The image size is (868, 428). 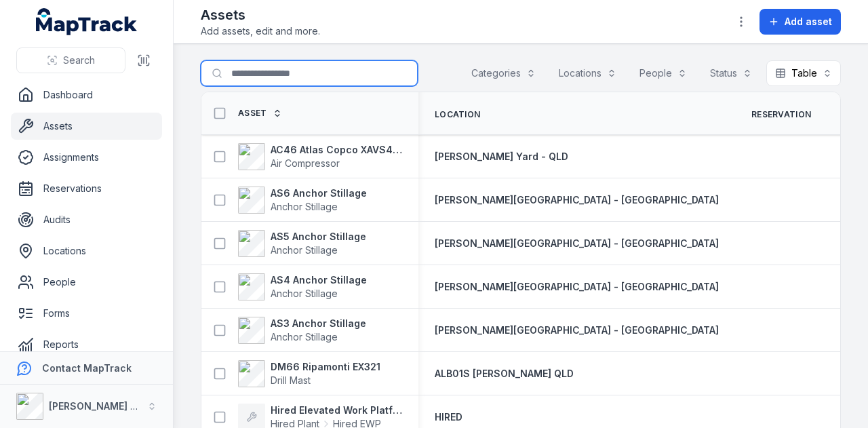 I want to click on span: Location, so click(x=457, y=115).